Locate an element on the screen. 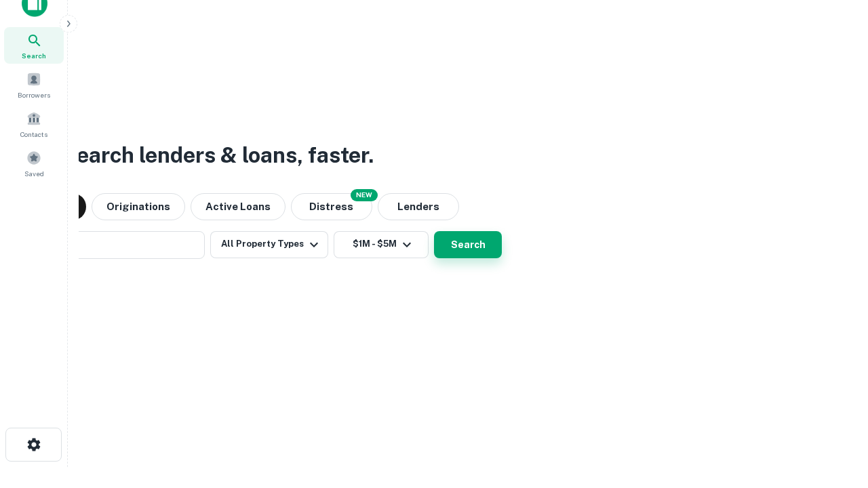 Image resolution: width=868 pixels, height=488 pixels. div: Contacts is located at coordinates (34, 124).